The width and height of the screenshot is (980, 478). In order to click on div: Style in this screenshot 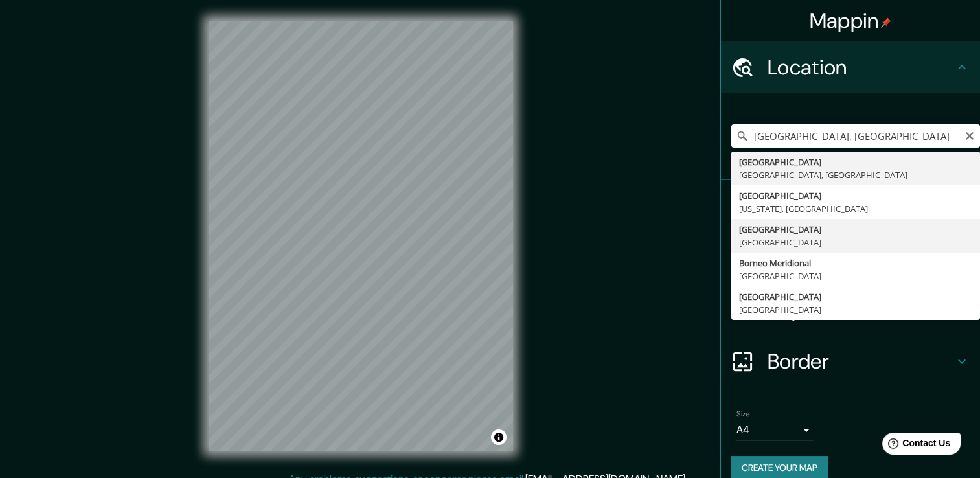, I will do `click(851, 258)`.